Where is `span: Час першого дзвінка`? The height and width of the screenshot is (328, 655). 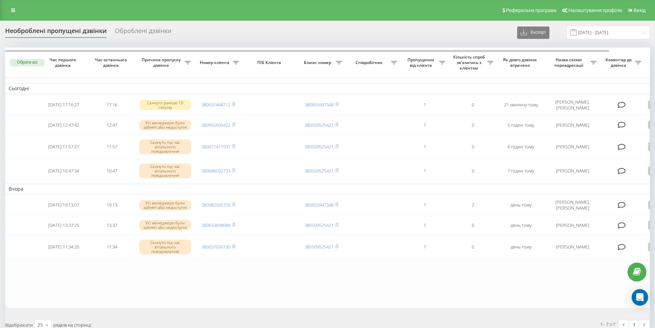
span: Час першого дзвінка is located at coordinates (64, 62).